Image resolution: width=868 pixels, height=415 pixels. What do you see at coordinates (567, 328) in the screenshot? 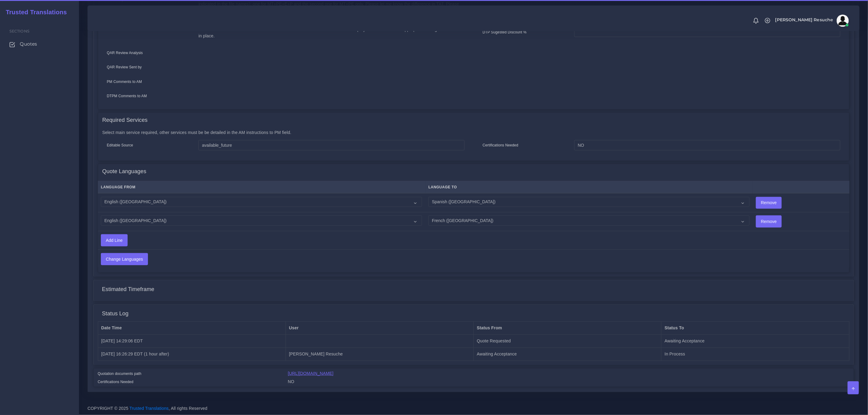
I see `th: Status From` at bounding box center [567, 328].